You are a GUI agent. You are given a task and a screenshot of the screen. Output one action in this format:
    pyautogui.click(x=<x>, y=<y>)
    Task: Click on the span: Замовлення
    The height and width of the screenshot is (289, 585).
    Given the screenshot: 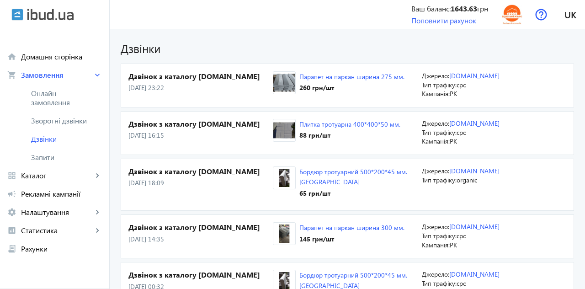 What is the action you would take?
    pyautogui.click(x=57, y=75)
    